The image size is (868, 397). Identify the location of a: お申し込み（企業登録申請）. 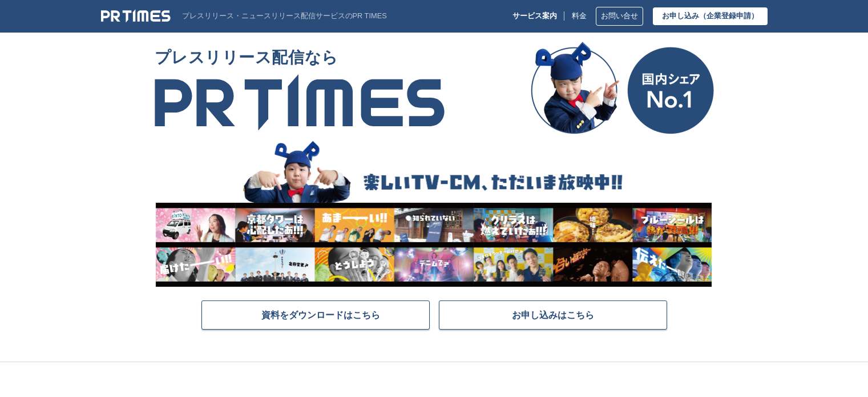
(710, 16).